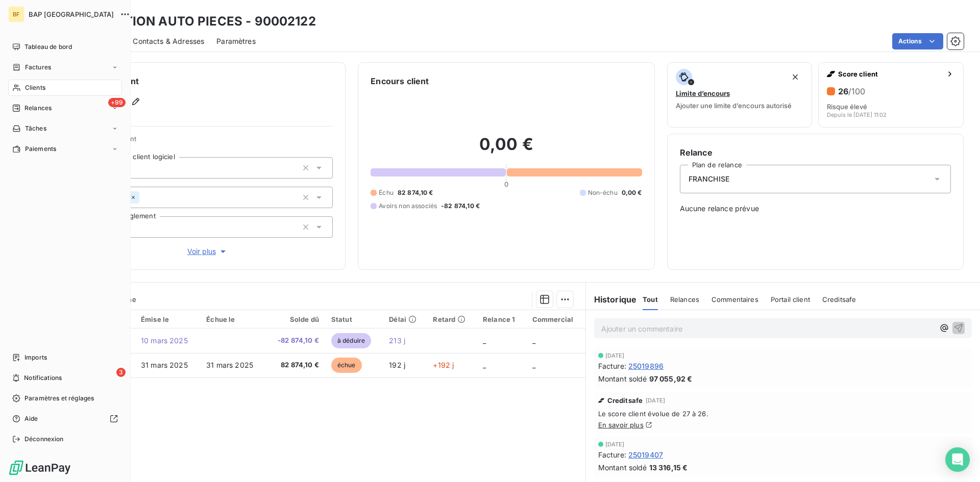 Image resolution: width=980 pixels, height=482 pixels. I want to click on span: Tâches, so click(36, 129).